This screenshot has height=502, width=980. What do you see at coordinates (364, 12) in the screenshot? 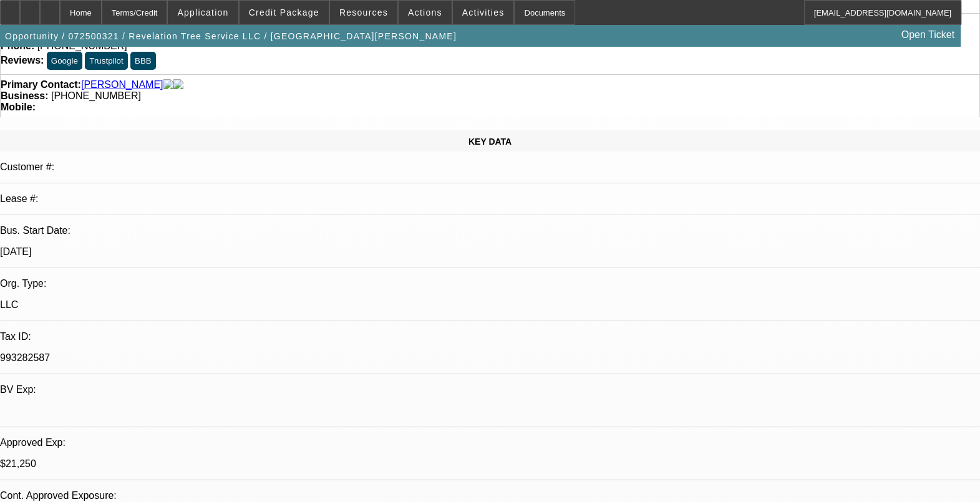
I see `button: Resources` at bounding box center [364, 12].